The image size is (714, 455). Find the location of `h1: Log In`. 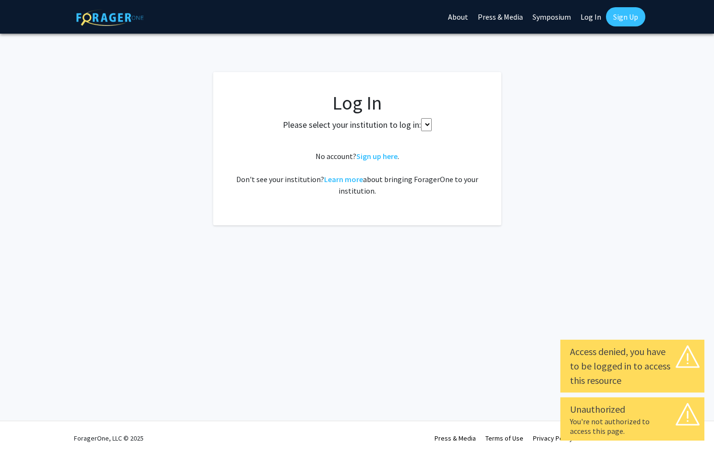

h1: Log In is located at coordinates (357, 103).